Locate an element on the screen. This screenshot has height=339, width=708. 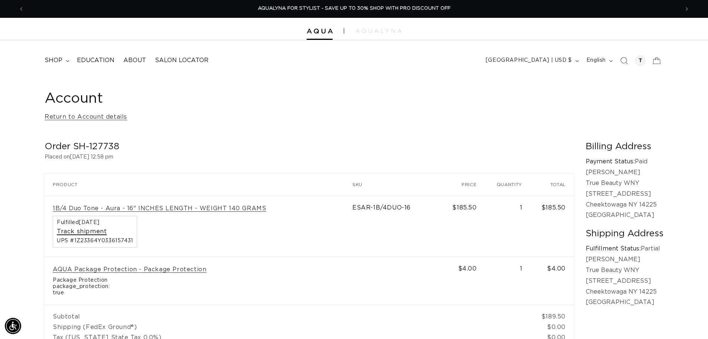
span: package_protection: is located at coordinates (198, 286).